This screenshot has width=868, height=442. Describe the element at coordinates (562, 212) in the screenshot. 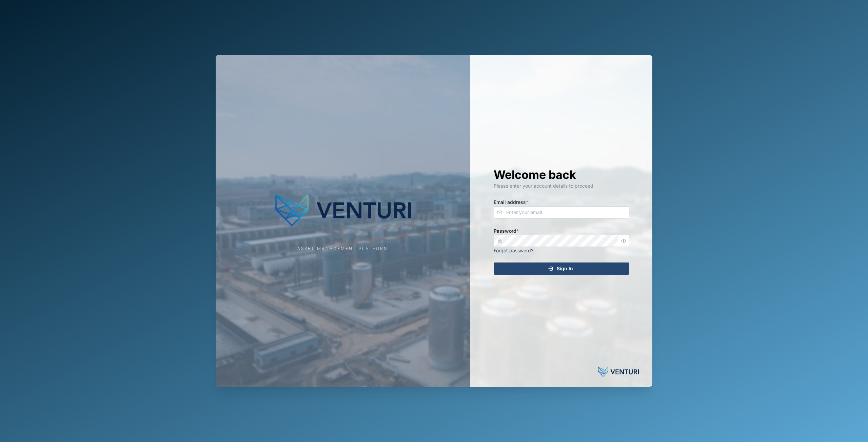

I see `input: Enter your email` at that location.